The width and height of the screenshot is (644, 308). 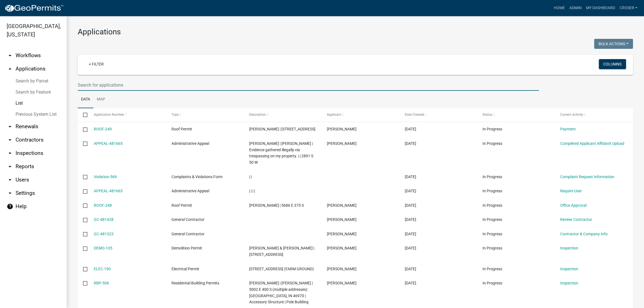 What do you see at coordinates (196, 283) in the screenshot?
I see `span: Residential Building Permits` at bounding box center [196, 283].